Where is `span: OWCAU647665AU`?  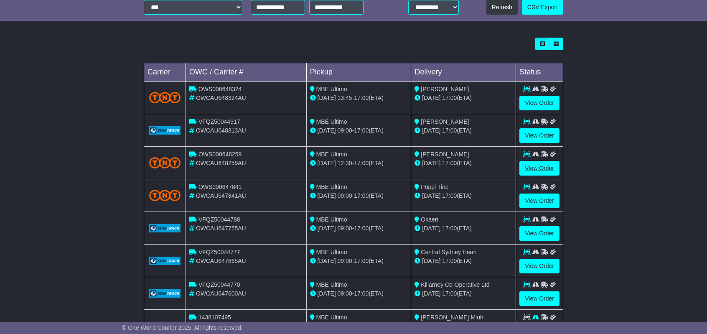 span: OWCAU647665AU is located at coordinates (221, 261).